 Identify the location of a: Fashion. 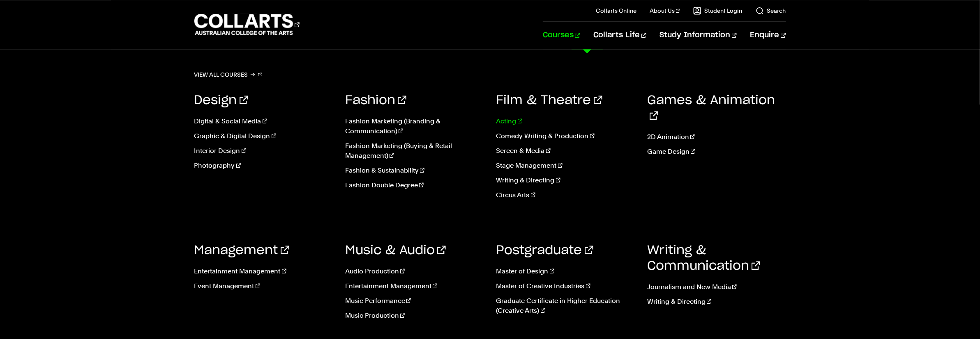
(376, 100).